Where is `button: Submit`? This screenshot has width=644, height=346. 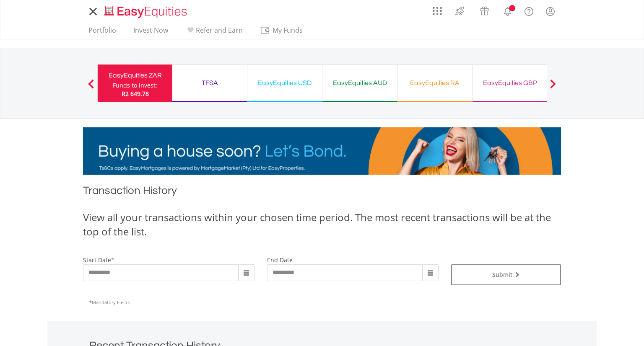
button: Submit is located at coordinates (507, 276).